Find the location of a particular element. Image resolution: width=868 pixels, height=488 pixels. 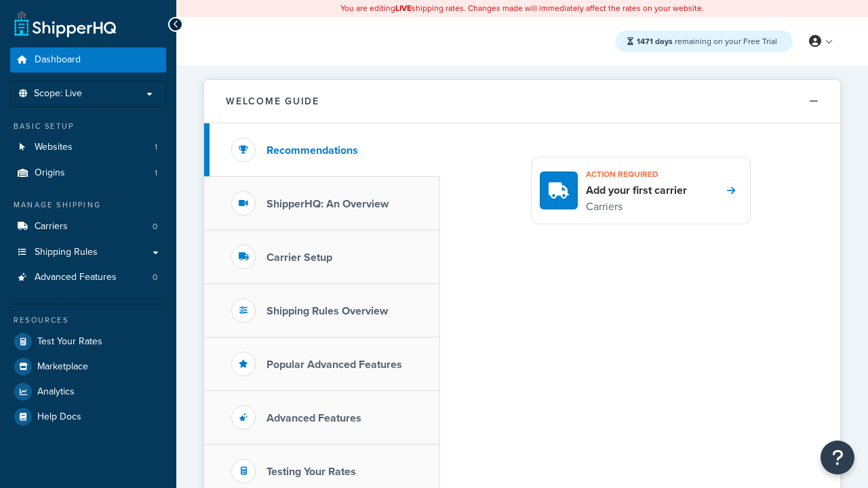

h3: Popular Advanced Features is located at coordinates (334, 365).